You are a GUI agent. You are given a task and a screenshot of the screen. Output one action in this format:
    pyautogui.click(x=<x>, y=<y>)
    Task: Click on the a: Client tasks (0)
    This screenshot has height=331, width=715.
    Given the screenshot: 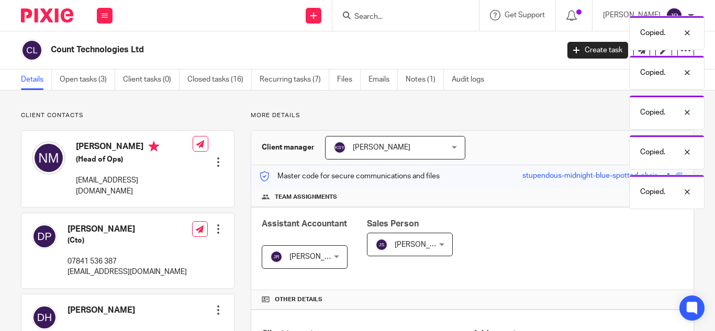 What is the action you would take?
    pyautogui.click(x=151, y=80)
    